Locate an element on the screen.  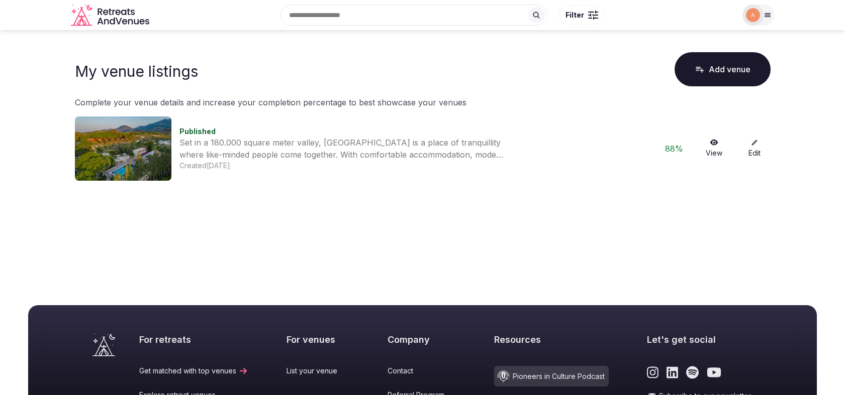
img: alican.emir is located at coordinates (753, 15).